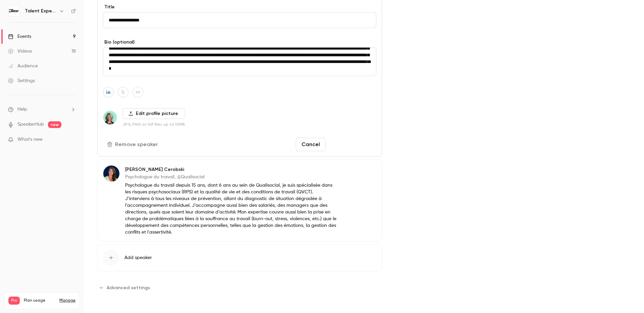  Describe the element at coordinates (125, 287) in the screenshot. I see `button: Advanced settings` at that location.